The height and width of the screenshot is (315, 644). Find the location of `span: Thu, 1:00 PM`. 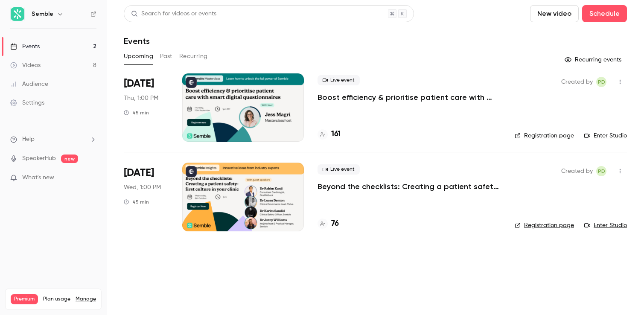

span: Thu, 1:00 PM is located at coordinates (141, 98).